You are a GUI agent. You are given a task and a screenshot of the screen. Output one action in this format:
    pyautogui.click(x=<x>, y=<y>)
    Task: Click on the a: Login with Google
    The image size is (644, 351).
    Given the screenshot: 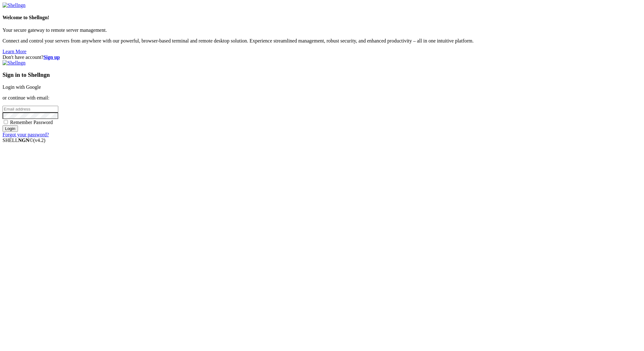 What is the action you would take?
    pyautogui.click(x=22, y=87)
    